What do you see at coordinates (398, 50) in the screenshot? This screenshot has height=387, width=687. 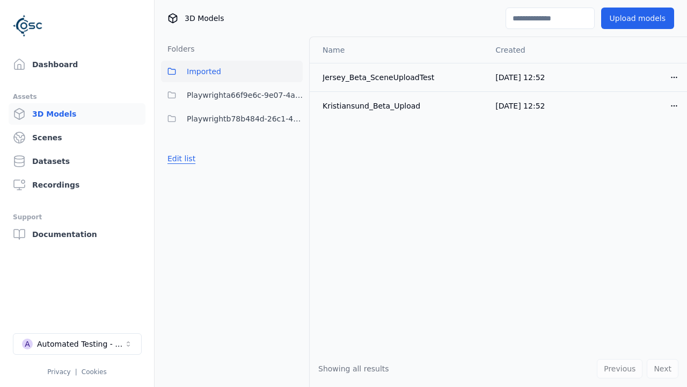 I see `th: Name` at bounding box center [398, 50].